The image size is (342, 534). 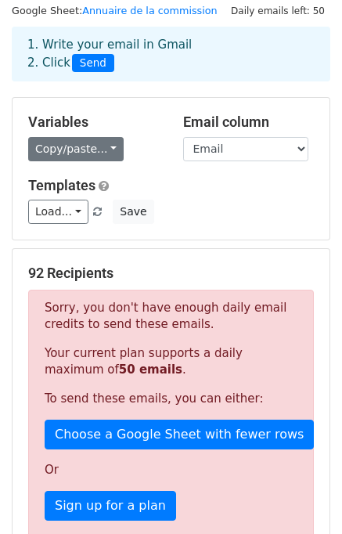 I want to click on h5: 92 Recipients, so click(x=171, y=273).